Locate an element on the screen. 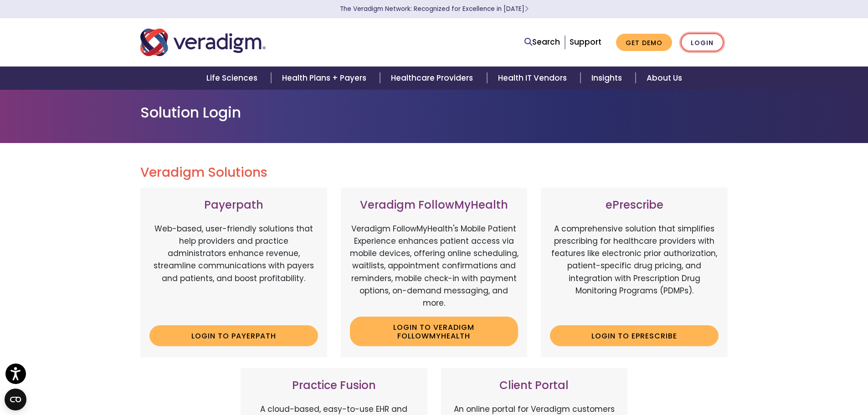  h2: Veradigm Solutions is located at coordinates (434, 173).